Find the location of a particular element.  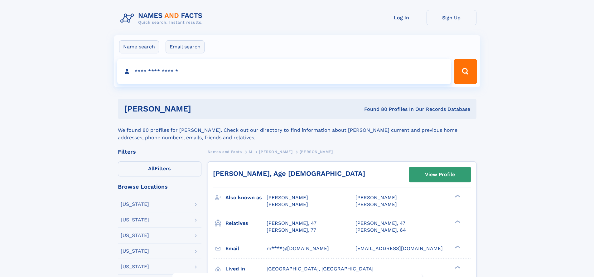

div: Found 80 Profiles In Our Records Database is located at coordinates (374, 109).